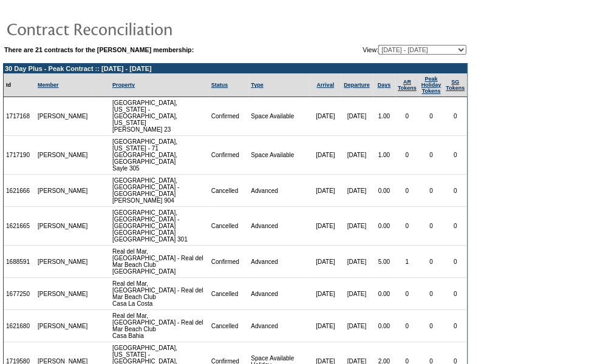 This screenshot has height=364, width=603. I want to click on a: ARTokens, so click(407, 85).